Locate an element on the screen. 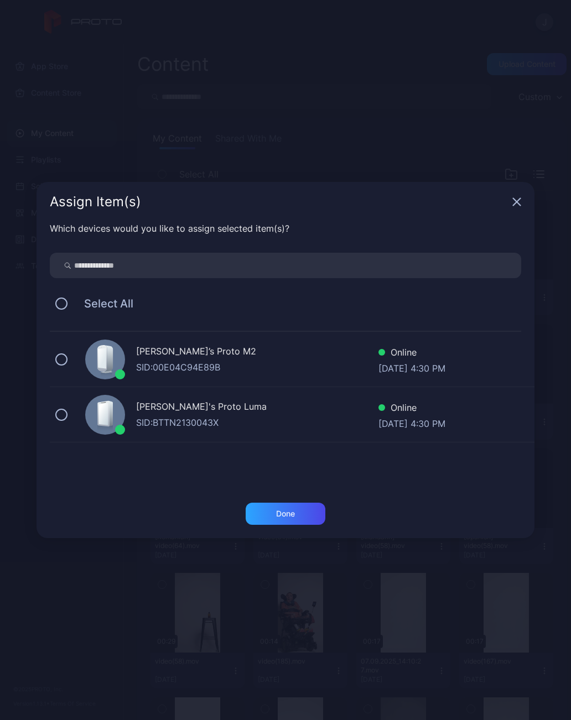 This screenshot has height=720, width=571. div: Done is located at coordinates (286, 514).